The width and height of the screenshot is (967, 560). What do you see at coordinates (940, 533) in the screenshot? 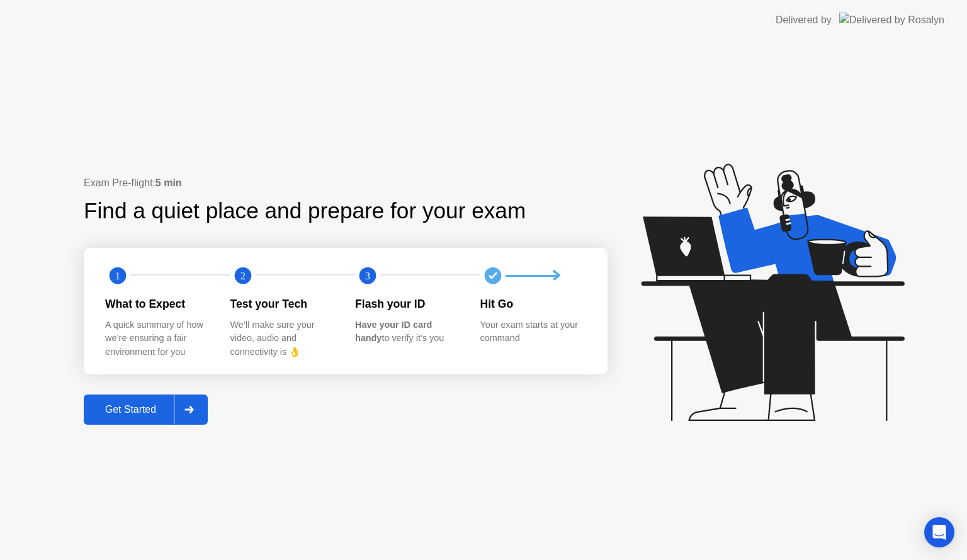
I see `div: Open Intercom Messenger` at bounding box center [940, 533].